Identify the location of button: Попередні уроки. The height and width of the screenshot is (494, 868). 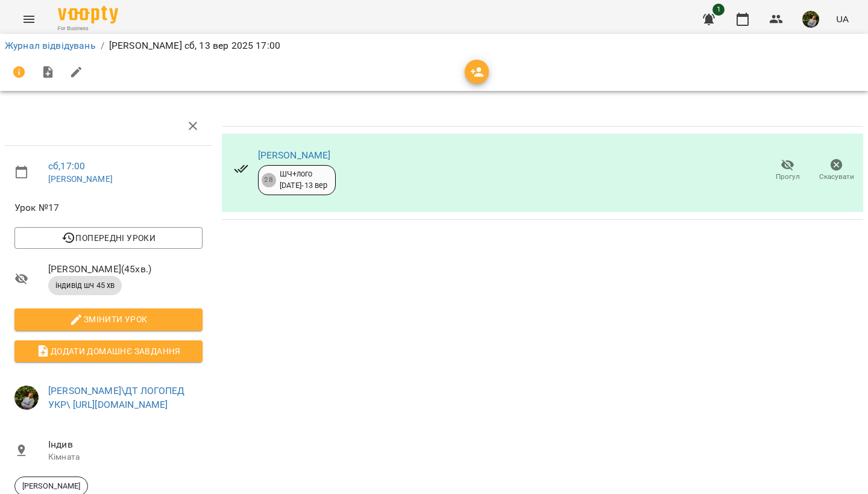
(108, 238).